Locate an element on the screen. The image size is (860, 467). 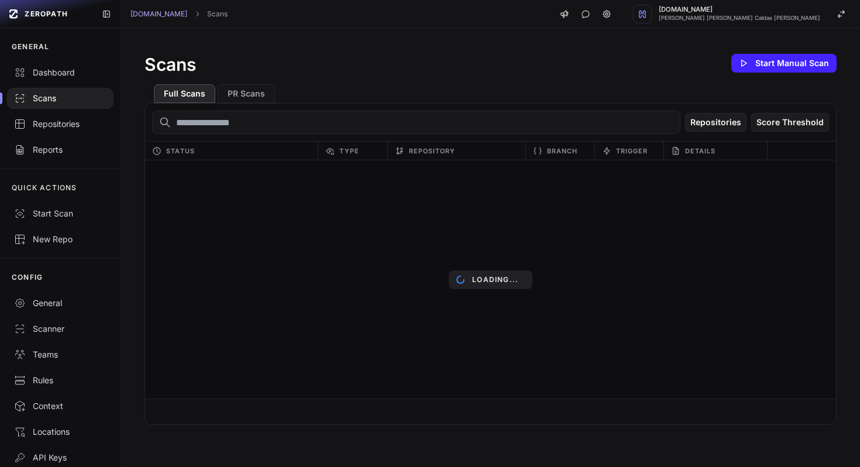
a: Scans is located at coordinates (217, 14).